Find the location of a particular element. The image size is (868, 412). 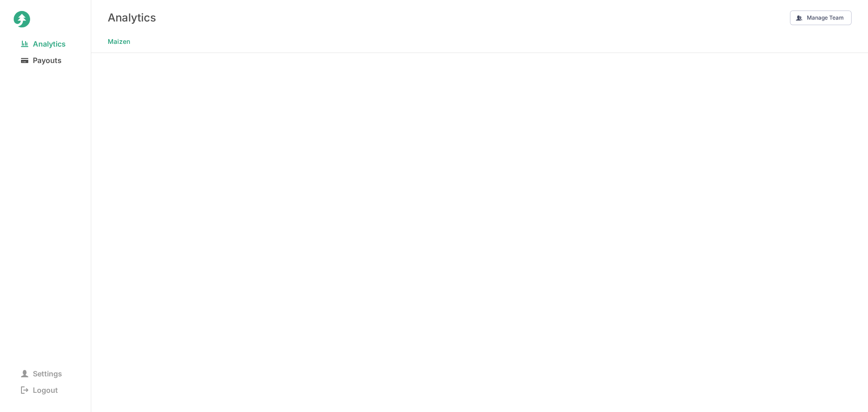

button: Manage Team is located at coordinates (820, 17).